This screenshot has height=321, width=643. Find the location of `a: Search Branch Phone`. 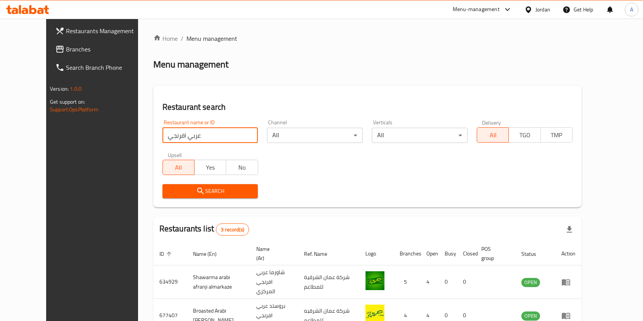

a: Search Branch Phone is located at coordinates (101, 68).